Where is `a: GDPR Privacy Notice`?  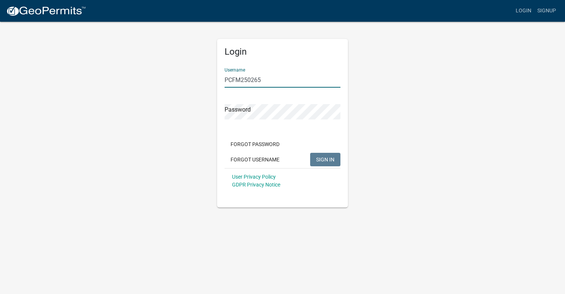 a: GDPR Privacy Notice is located at coordinates (256, 184).